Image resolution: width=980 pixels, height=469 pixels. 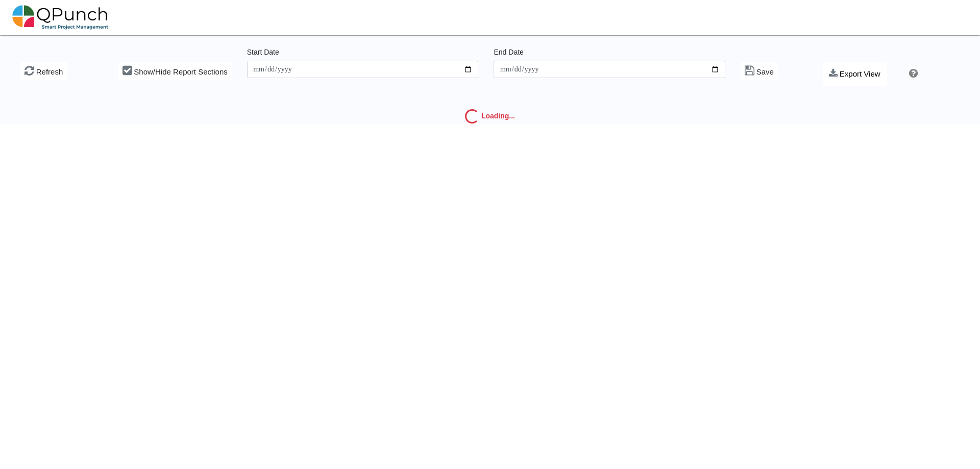 What do you see at coordinates (610, 53) in the screenshot?
I see `legend: End Date` at bounding box center [610, 53].